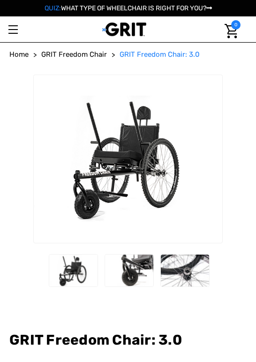 The image size is (256, 362). I want to click on a: Home, so click(19, 54).